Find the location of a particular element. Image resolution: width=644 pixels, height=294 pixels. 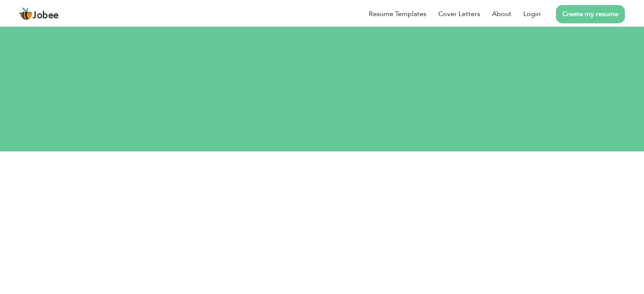

a: Resume Templates is located at coordinates (397, 14).